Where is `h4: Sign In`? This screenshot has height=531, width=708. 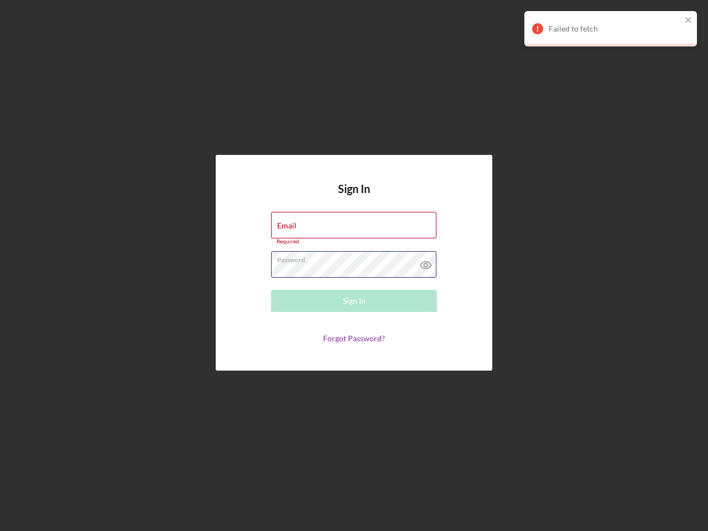 h4: Sign In is located at coordinates (354, 197).